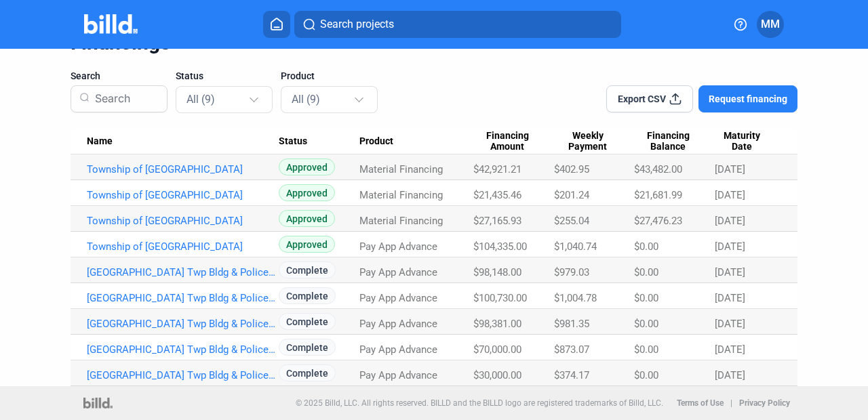 This screenshot has width=868, height=420. I want to click on div: Status, so click(319, 141).